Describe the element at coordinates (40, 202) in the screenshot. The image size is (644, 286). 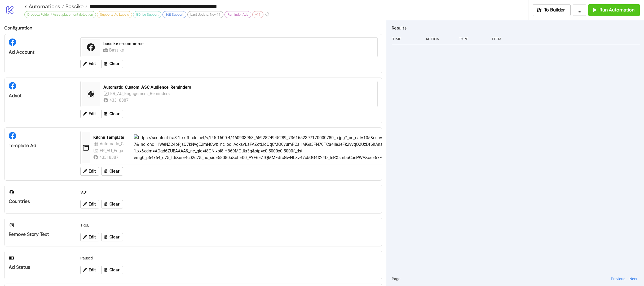
I see `div: Countries` at that location.